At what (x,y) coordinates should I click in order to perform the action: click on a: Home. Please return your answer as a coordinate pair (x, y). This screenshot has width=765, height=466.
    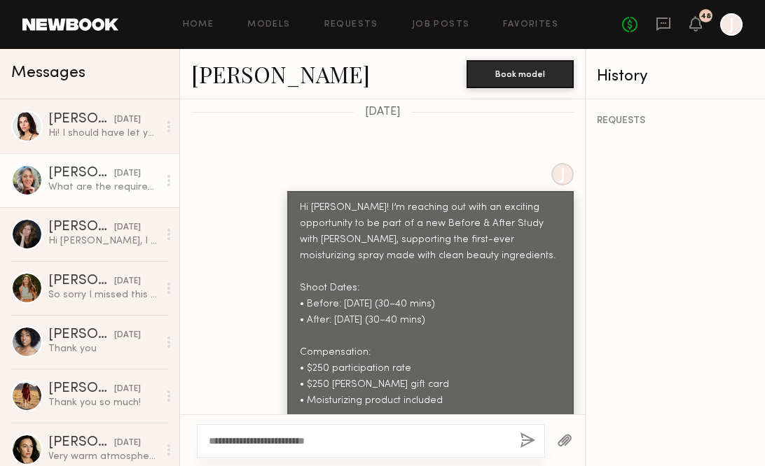
    Looking at the image, I should click on (198, 25).